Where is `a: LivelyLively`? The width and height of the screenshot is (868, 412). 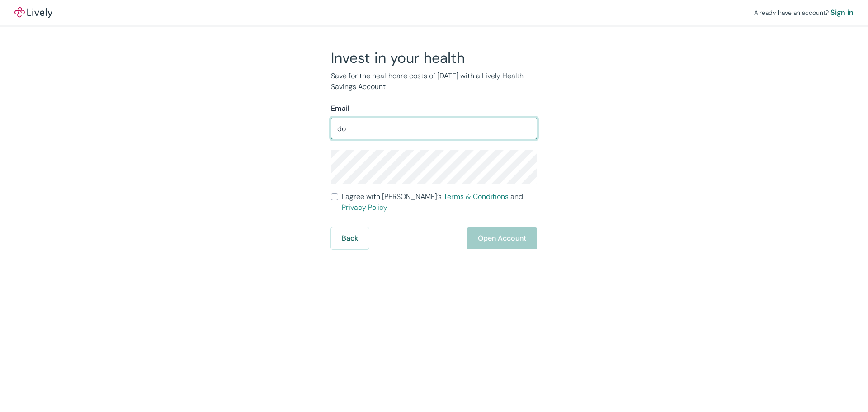
a: LivelyLively is located at coordinates (33, 13).